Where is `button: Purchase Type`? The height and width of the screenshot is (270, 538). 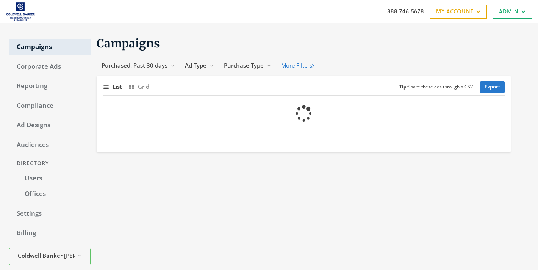 button: Purchase Type is located at coordinates (248, 65).